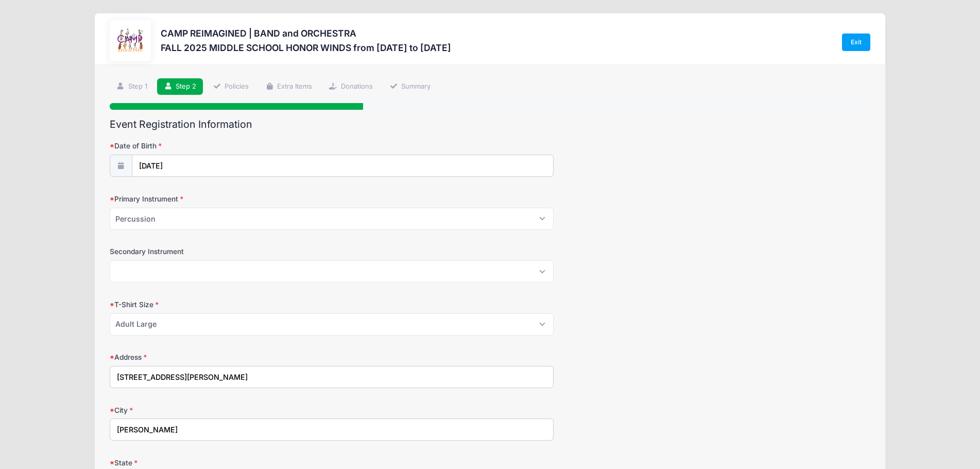  I want to click on a: Policies, so click(231, 86).